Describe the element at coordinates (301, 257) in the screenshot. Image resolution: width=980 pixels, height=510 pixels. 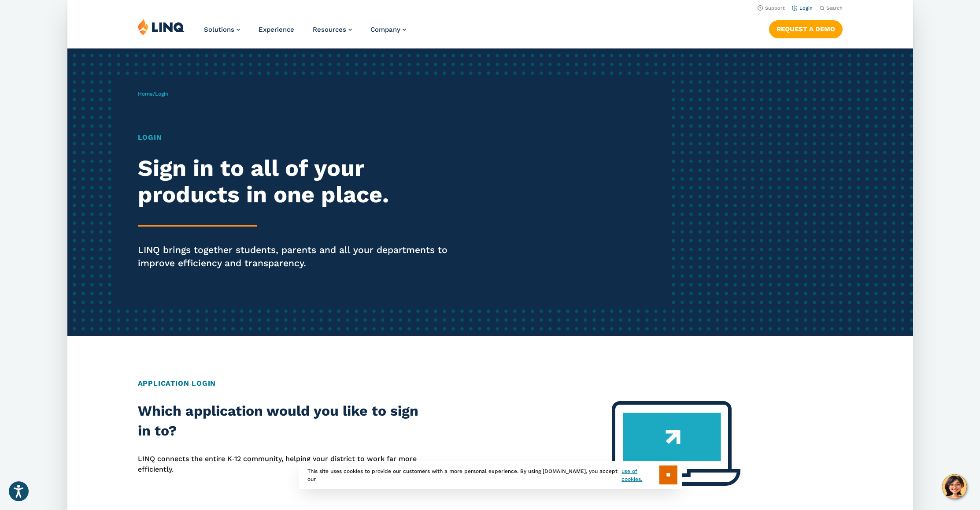
I see `p: LINQ brings together students, parents and all your departments to improve efficiency and transpa...` at that location.